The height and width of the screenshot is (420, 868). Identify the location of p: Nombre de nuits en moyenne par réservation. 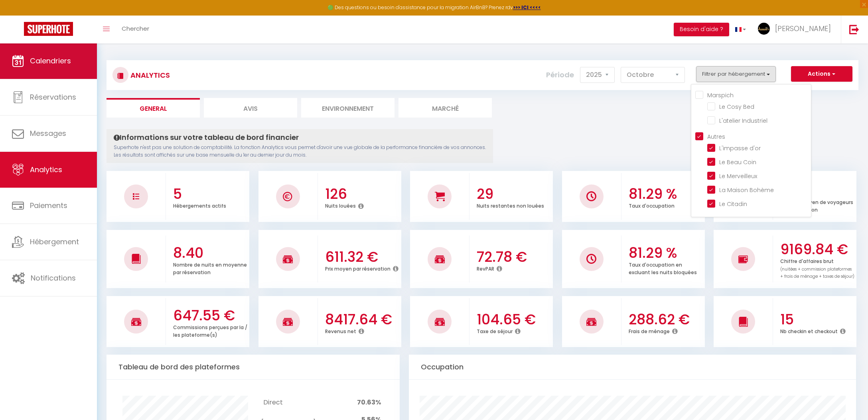
(210, 268).